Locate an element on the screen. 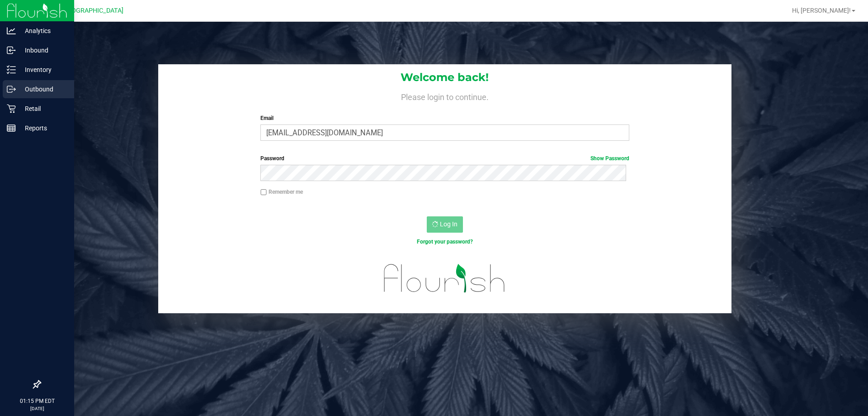 This screenshot has width=868, height=416. span: Password is located at coordinates (273, 158).